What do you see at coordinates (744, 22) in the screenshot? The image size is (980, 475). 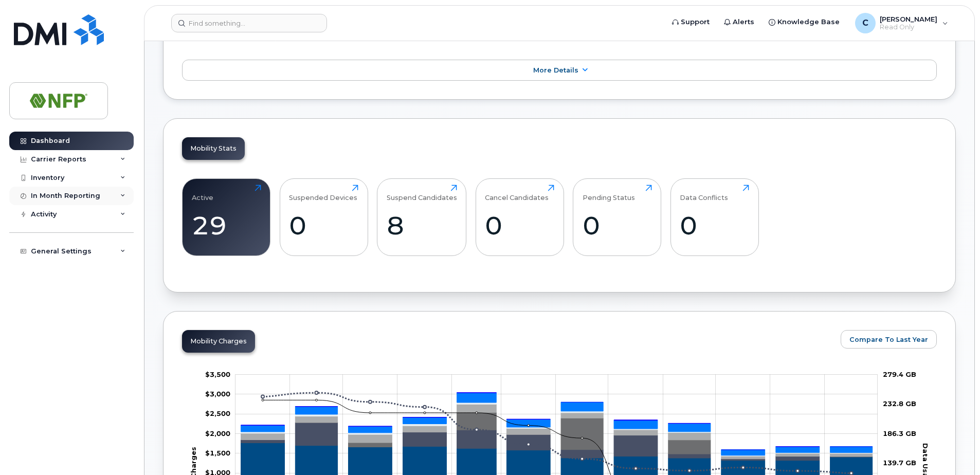 I see `span: Alerts` at bounding box center [744, 22].